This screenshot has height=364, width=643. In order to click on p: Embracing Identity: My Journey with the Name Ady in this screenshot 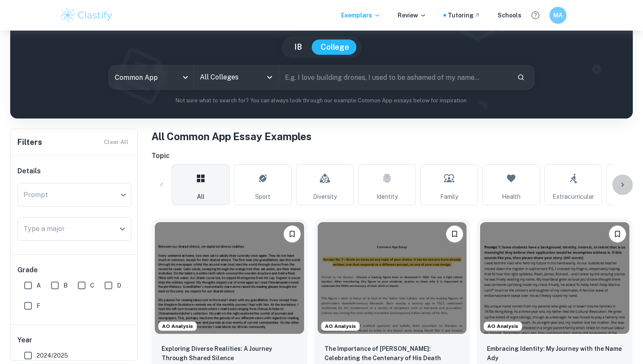, I will do `click(555, 354)`.